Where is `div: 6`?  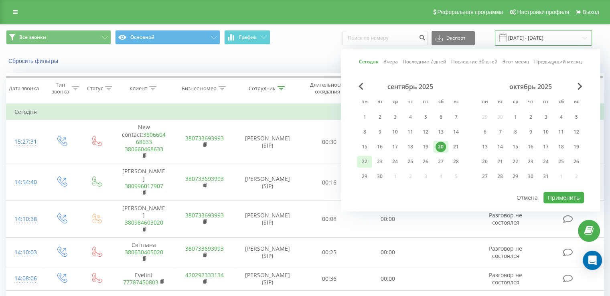
div: 6 is located at coordinates (441, 117).